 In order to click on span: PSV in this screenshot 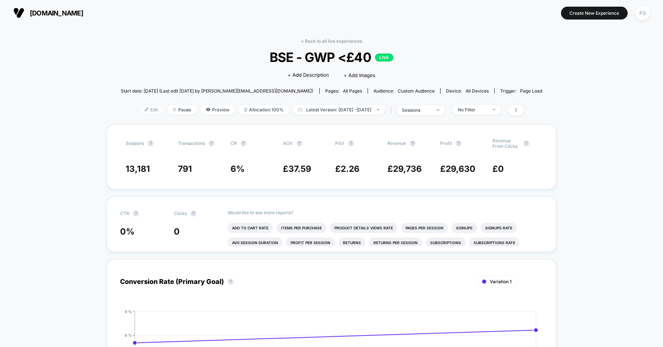, I will do `click(340, 143)`.